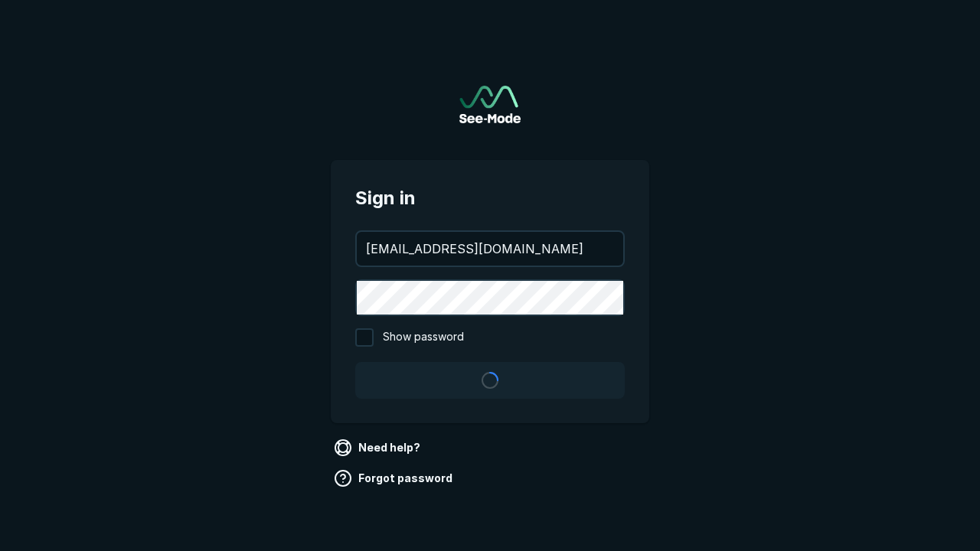  I want to click on input: your@email.com, so click(490, 249).